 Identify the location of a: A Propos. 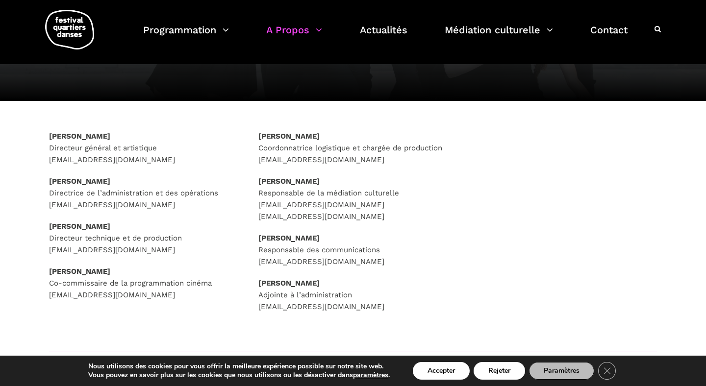
(294, 36).